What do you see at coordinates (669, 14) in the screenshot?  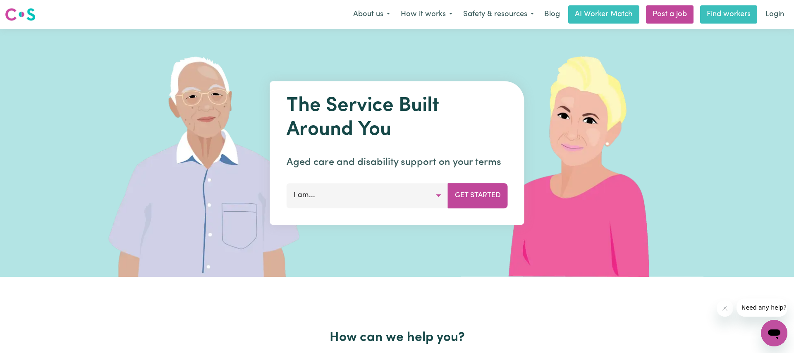 I see `a: Post a job` at bounding box center [669, 14].